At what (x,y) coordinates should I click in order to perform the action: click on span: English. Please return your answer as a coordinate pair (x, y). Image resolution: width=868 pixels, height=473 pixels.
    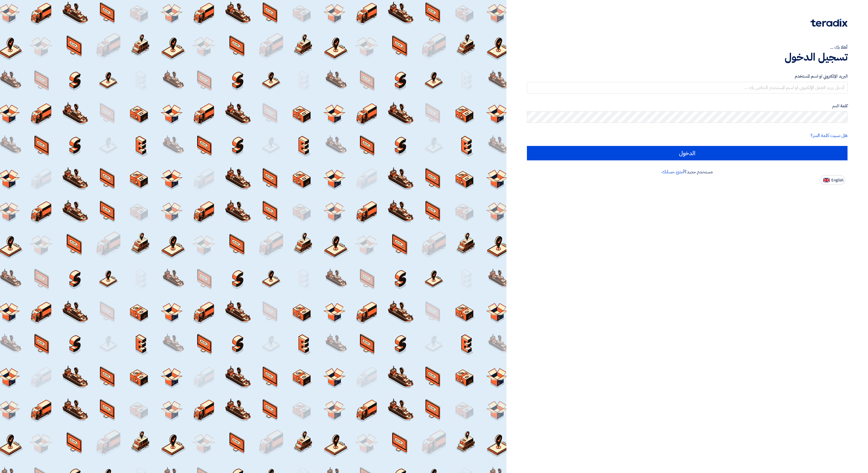
    Looking at the image, I should click on (838, 180).